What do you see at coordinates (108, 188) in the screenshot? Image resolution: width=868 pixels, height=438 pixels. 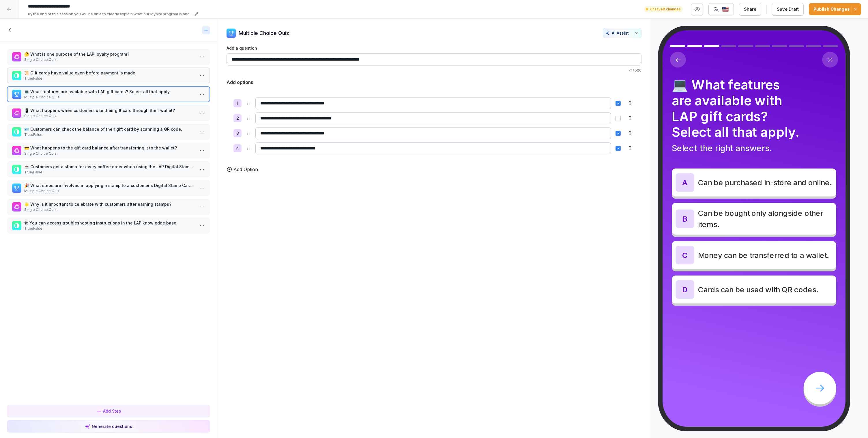 I see `div: 🎉 What steps are involved in applying a stamp to a customer's Digital Stamp Card? Choose all that...` at bounding box center [108, 188].